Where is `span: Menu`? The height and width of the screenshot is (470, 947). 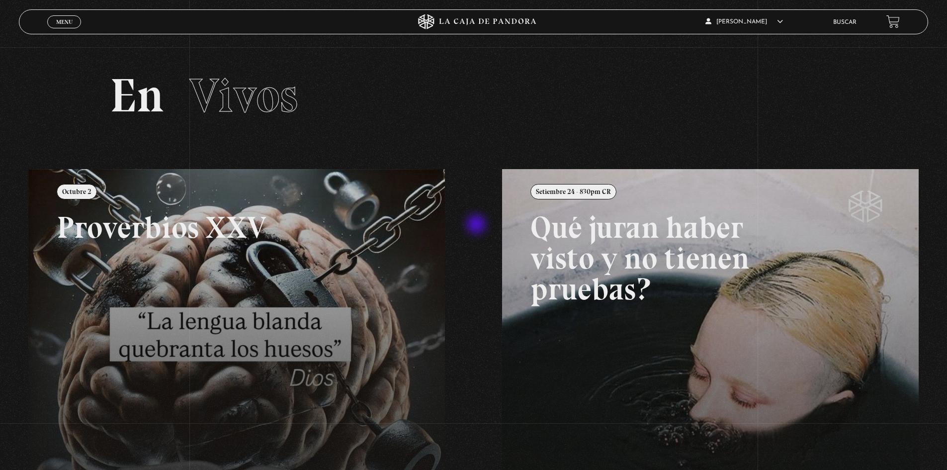 span: Menu is located at coordinates (64, 22).